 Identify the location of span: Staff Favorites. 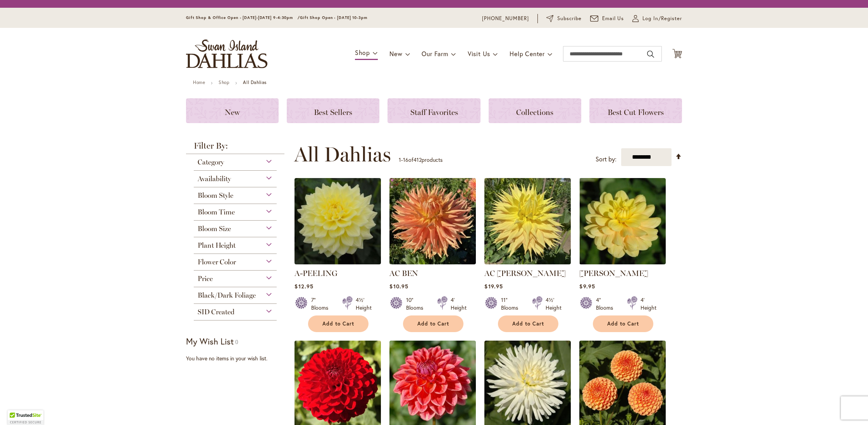
(434, 112).